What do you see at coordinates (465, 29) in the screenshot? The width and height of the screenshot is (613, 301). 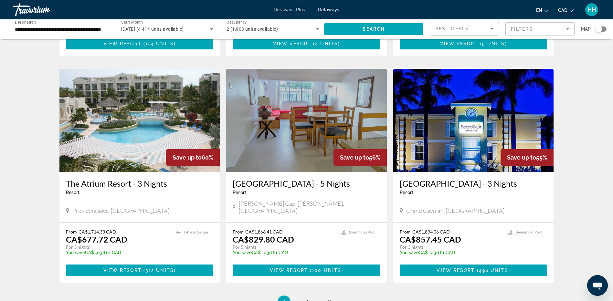 I see `mat-select: Sort by` at bounding box center [465, 29].